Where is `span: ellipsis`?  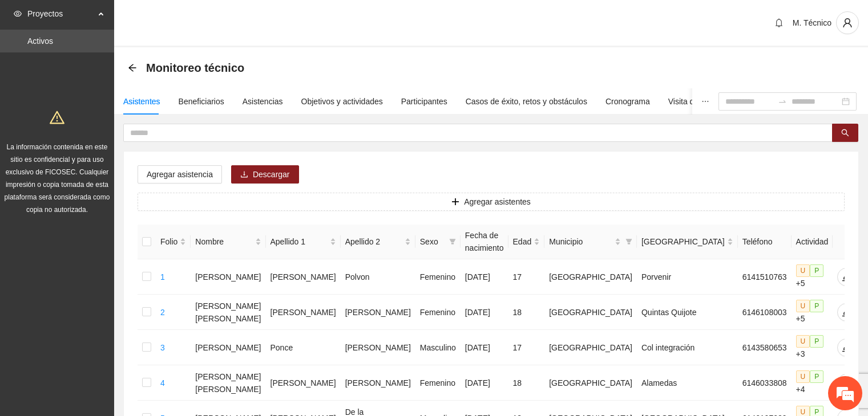 span: ellipsis is located at coordinates (706, 101).